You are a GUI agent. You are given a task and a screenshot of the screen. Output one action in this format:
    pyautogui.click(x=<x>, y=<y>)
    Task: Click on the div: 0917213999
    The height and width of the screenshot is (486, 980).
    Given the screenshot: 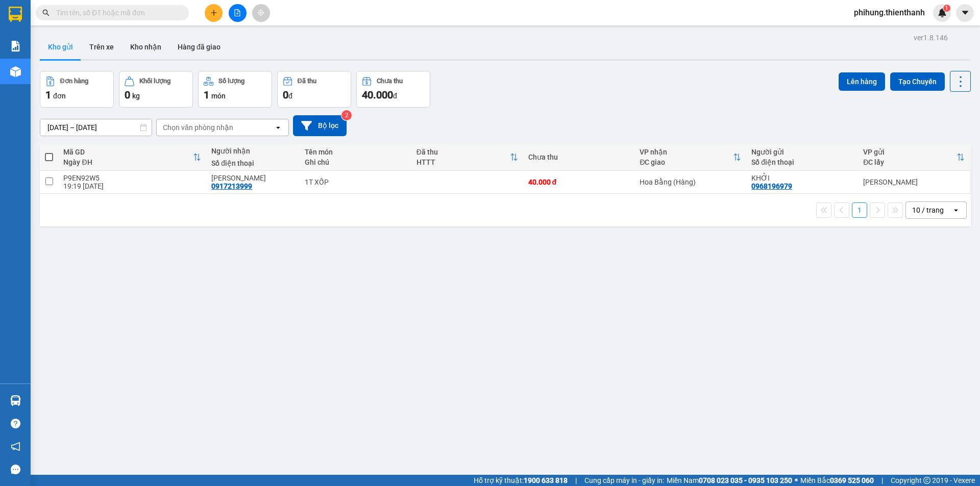 What is the action you would take?
    pyautogui.click(x=232, y=187)
    